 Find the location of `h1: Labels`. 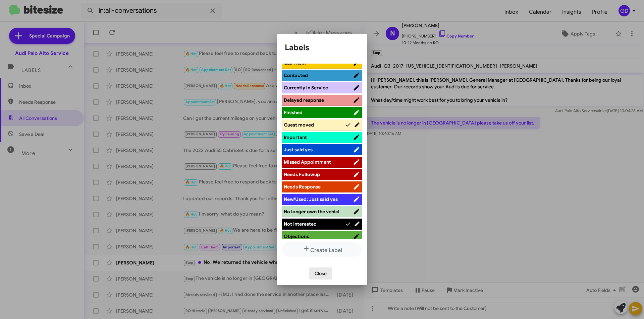

h1: Labels is located at coordinates (322, 48).